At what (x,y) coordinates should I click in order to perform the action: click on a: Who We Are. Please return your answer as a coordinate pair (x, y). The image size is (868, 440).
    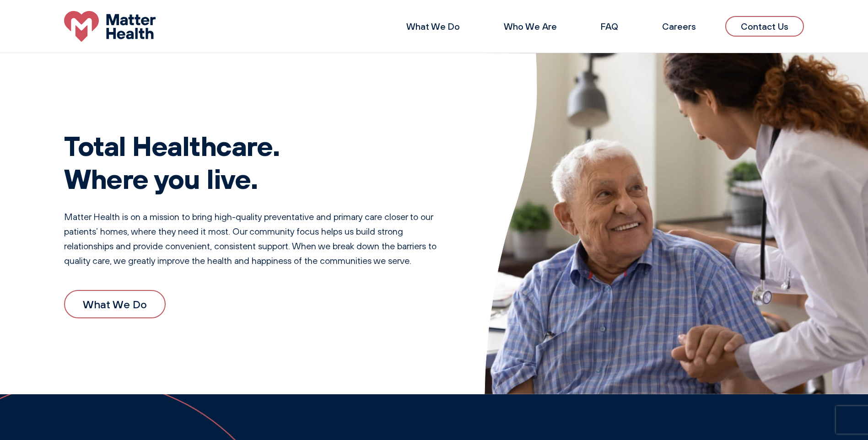
    Looking at the image, I should click on (530, 26).